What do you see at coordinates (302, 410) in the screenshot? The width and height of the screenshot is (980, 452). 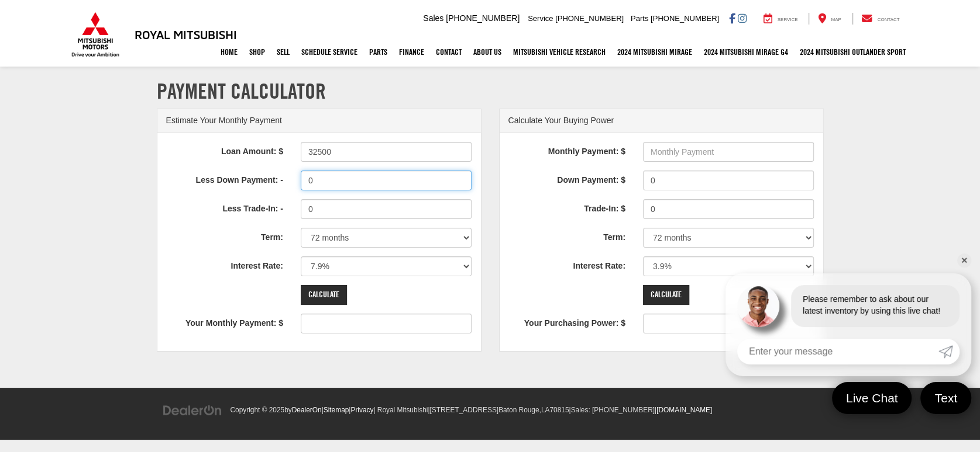 I see `span: by` at bounding box center [302, 410].